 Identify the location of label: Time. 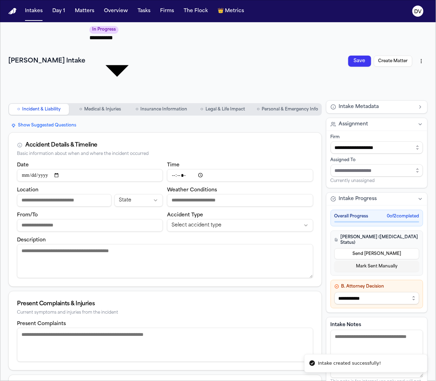
(173, 165).